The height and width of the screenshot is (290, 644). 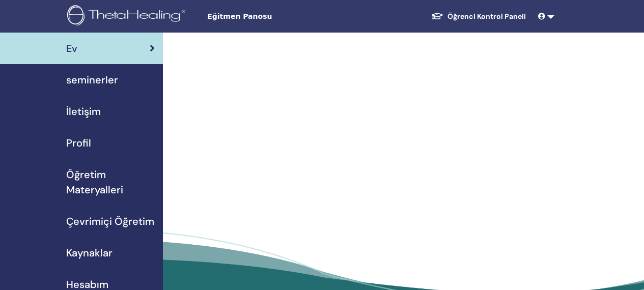 I want to click on span: Çevrimiçi Öğretim, so click(x=110, y=221).